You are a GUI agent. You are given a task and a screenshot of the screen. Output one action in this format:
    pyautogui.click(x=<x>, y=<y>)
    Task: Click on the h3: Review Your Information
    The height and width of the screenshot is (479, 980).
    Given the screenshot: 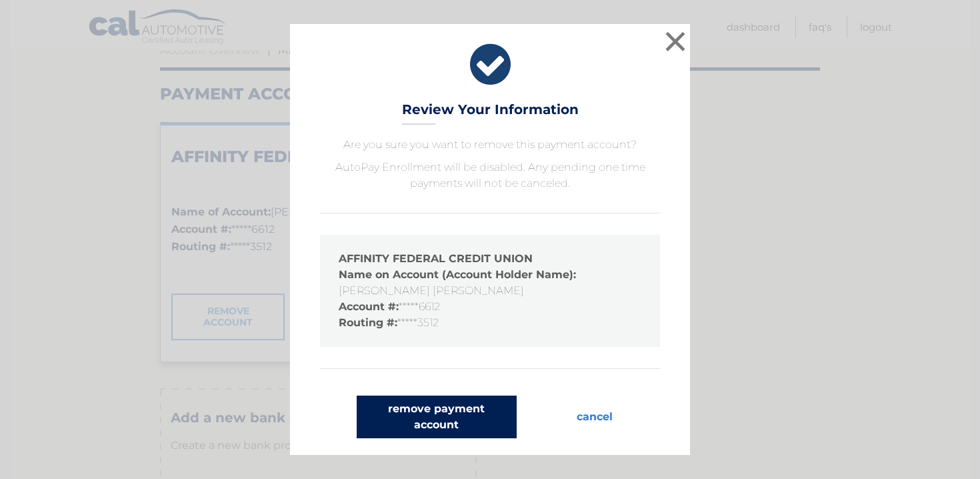 What is the action you would take?
    pyautogui.click(x=490, y=113)
    